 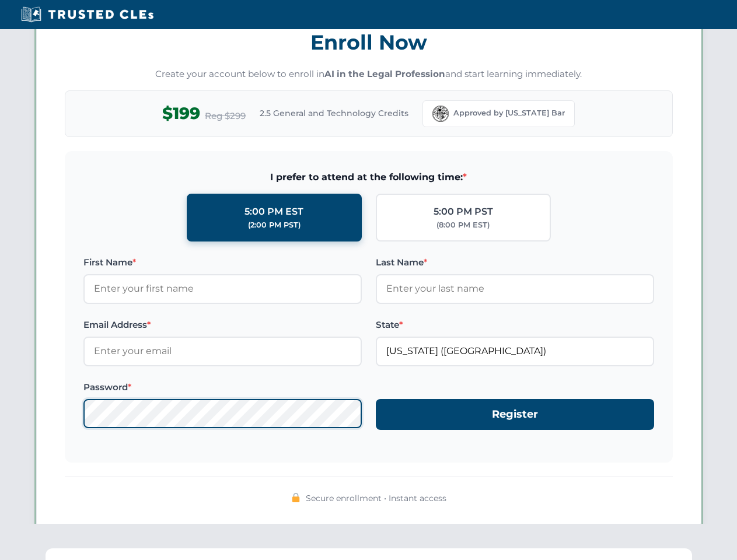 I want to click on strong: AI in the Legal Profession, so click(x=385, y=74).